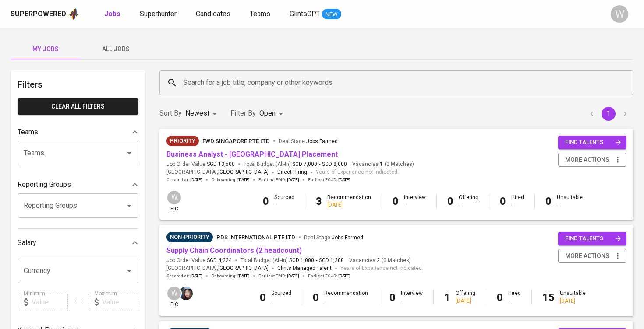  What do you see at coordinates (267, 113) in the screenshot?
I see `span: Open` at bounding box center [267, 113].